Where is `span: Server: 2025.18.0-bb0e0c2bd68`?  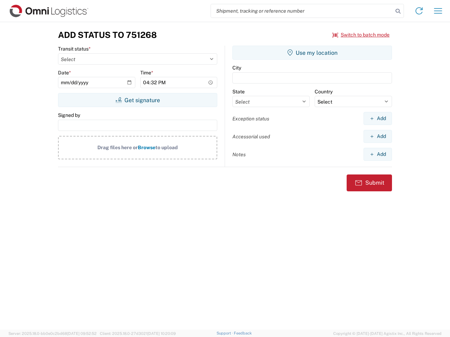
span: Server: 2025.18.0-bb0e0c2bd68 is located at coordinates (52, 334).